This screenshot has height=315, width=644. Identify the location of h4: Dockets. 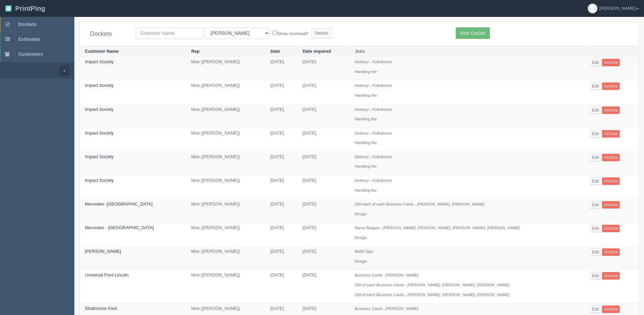
(107, 34).